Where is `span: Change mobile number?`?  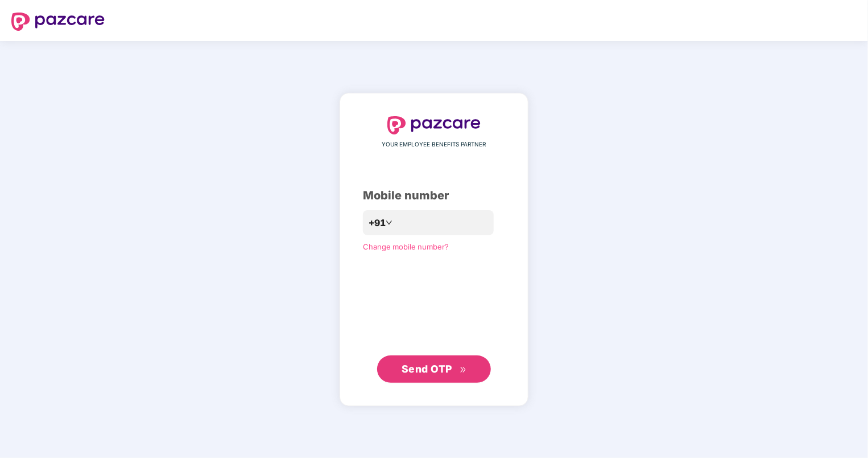
span: Change mobile number? is located at coordinates (406, 246).